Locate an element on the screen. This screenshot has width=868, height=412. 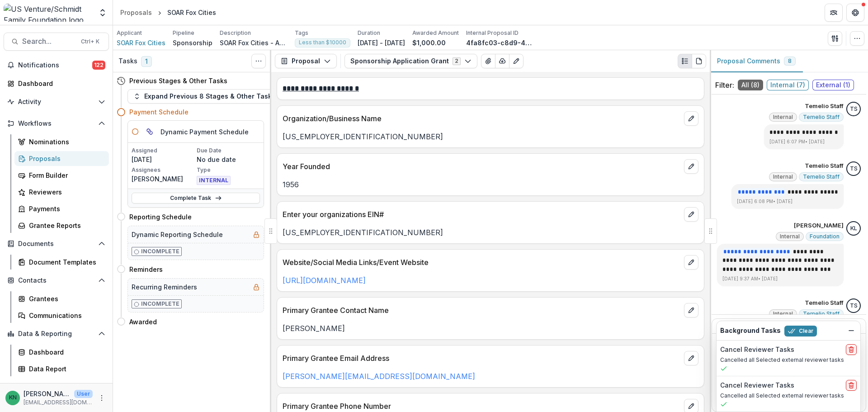
p: Enter your organizations EIN# is located at coordinates (481, 214).